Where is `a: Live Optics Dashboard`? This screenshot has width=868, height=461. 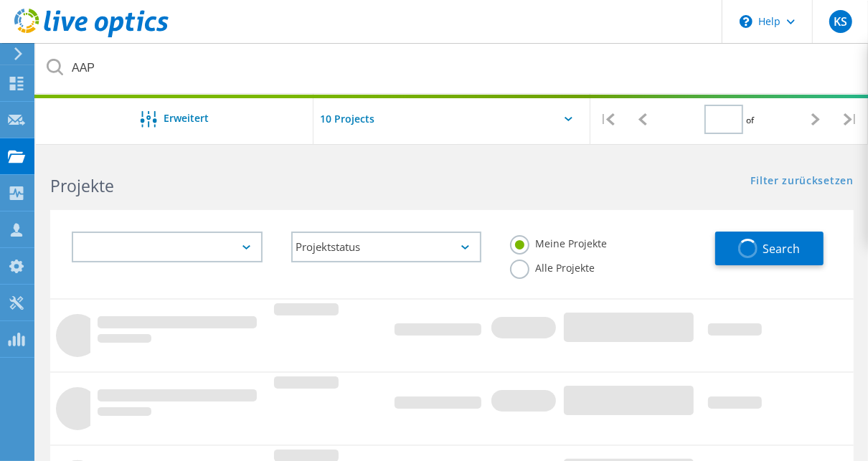
a: Live Optics Dashboard is located at coordinates (91, 35).